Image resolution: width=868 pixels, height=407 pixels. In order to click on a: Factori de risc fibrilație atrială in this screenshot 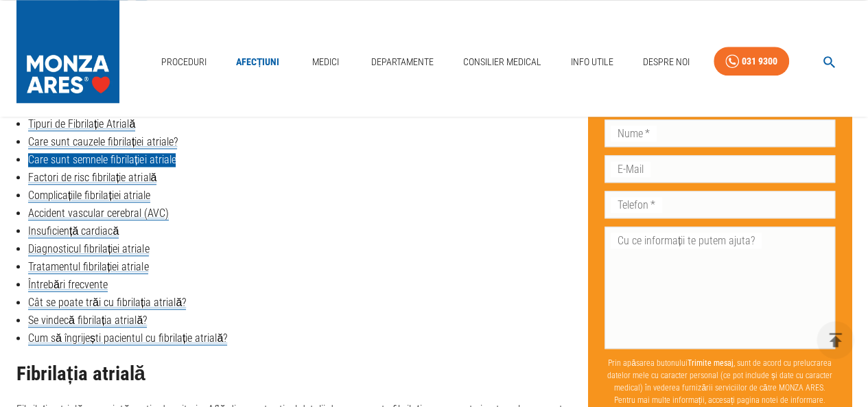, I will do `click(92, 178)`.